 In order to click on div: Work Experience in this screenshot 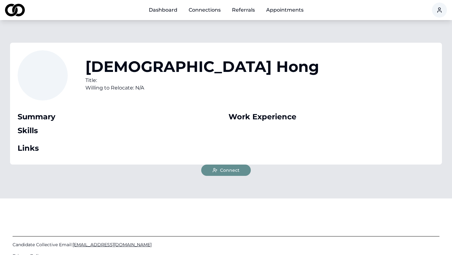, I will do `click(332, 117)`.